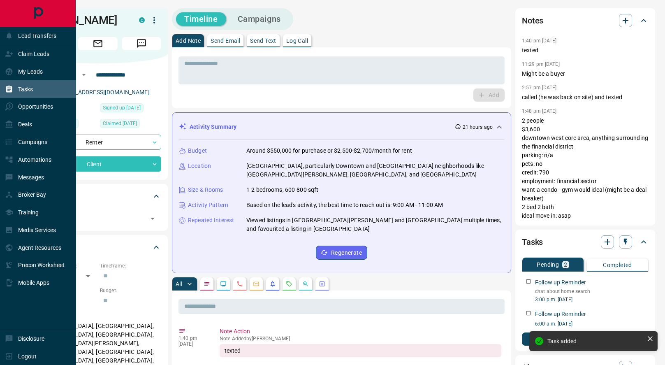  I want to click on p: Based on the lead's activity, the best time to reach out is: 9:00 AM - 11:00 AM, so click(344, 205).